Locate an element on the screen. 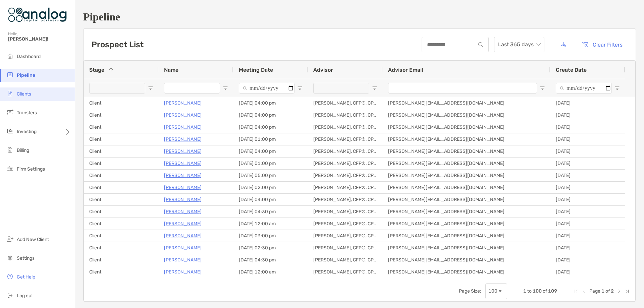  span: Page is located at coordinates (595, 291).